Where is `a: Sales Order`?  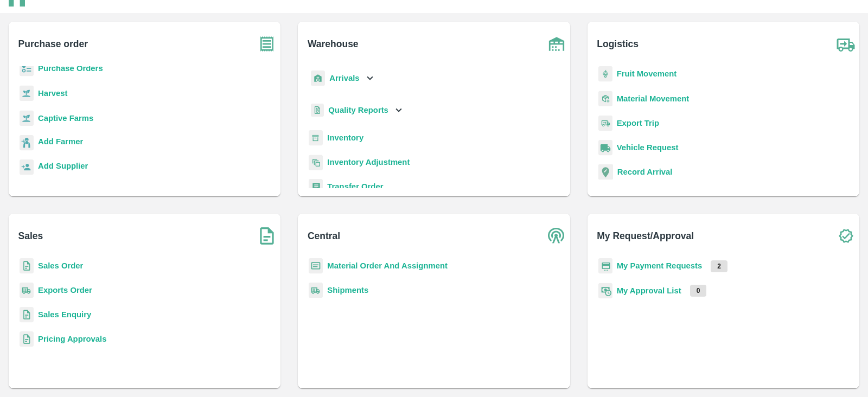
a: Sales Order is located at coordinates (60, 265).